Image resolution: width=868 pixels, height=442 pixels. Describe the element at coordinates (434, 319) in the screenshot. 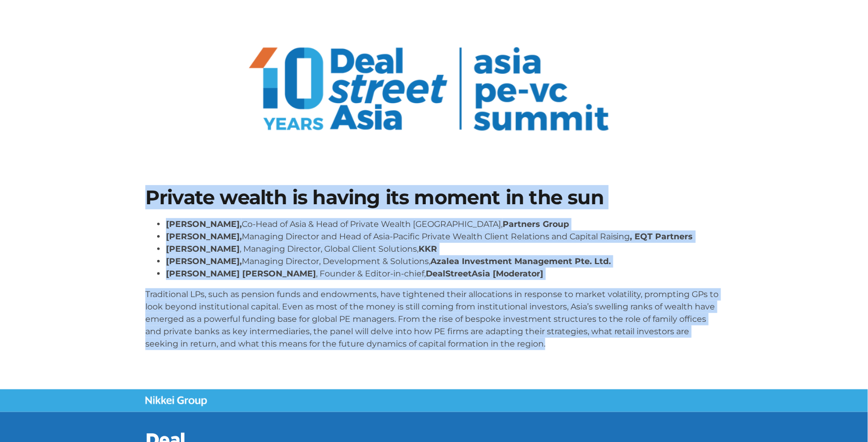

I see `p: Traditional LPs, such as pension funds and endowments, have tightened their allocations in respon...` at that location.